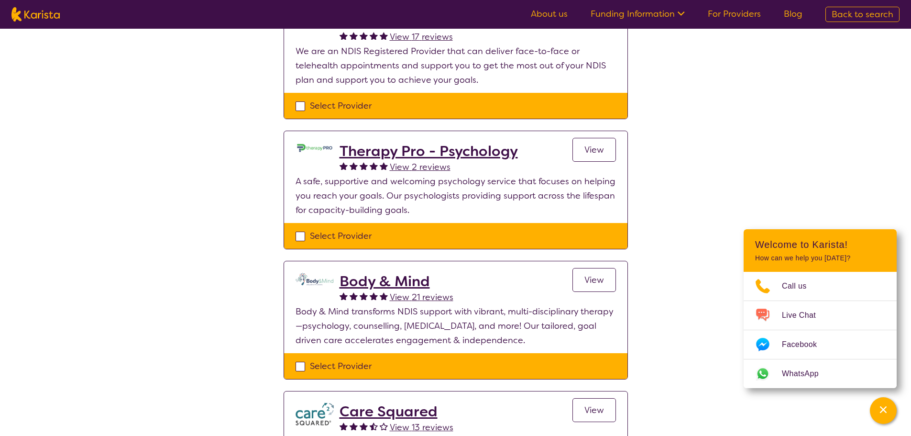 The height and width of the screenshot is (436, 911). What do you see at coordinates (315, 148) in the screenshot?
I see `img: dzo1joyl8vpkomu9m2qk.jpg` at bounding box center [315, 148].